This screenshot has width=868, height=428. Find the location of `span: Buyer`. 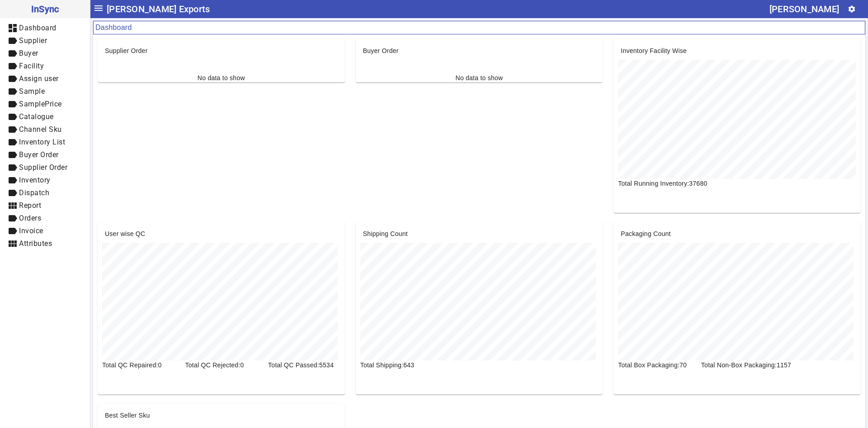

span: Buyer is located at coordinates (29, 53).